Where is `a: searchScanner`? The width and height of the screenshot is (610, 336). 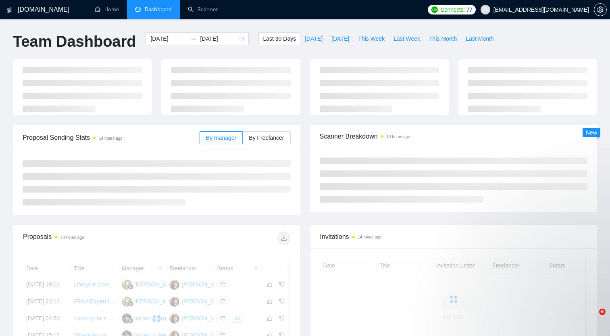 a: searchScanner is located at coordinates (203, 9).